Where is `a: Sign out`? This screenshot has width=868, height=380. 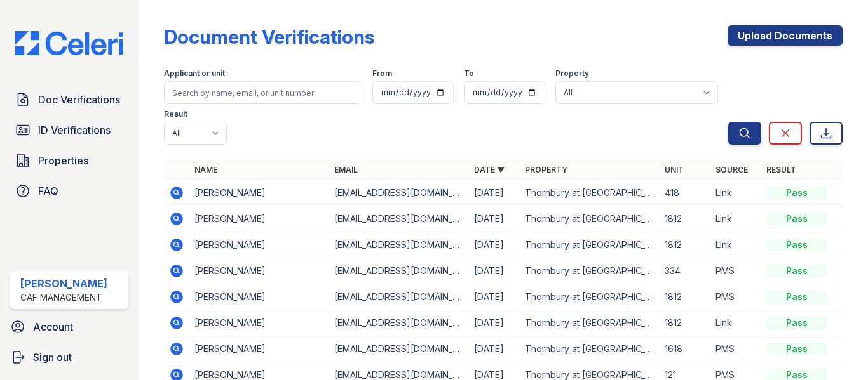
a: Sign out is located at coordinates (69, 357).